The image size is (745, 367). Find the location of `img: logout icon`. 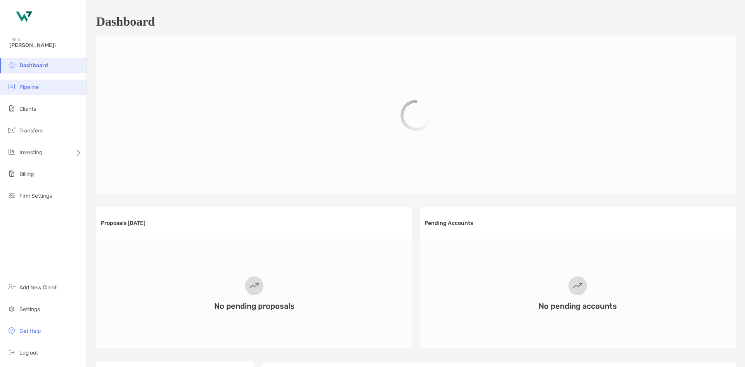

img: logout icon is located at coordinates (12, 352).